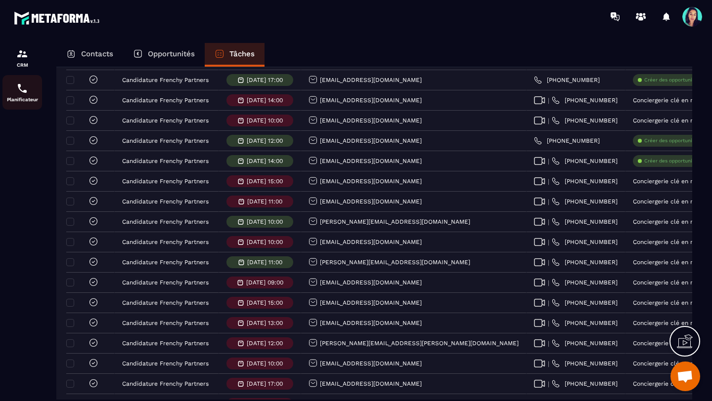 This screenshot has height=401, width=712. What do you see at coordinates (89, 55) in the screenshot?
I see `a: Contacts` at bounding box center [89, 55].